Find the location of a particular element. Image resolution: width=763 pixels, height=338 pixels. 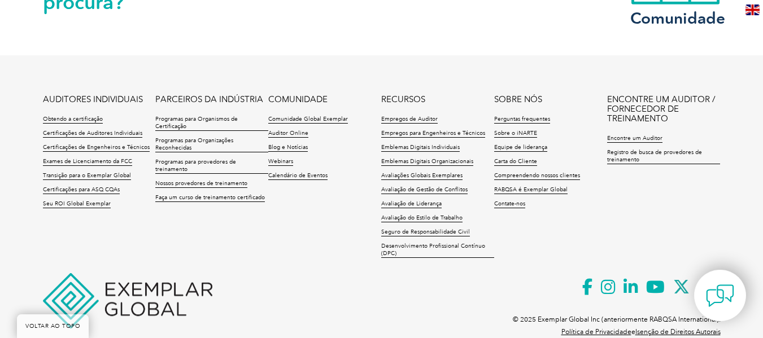

font: Certificações de Engenheiros e Técnicos is located at coordinates (96, 147).